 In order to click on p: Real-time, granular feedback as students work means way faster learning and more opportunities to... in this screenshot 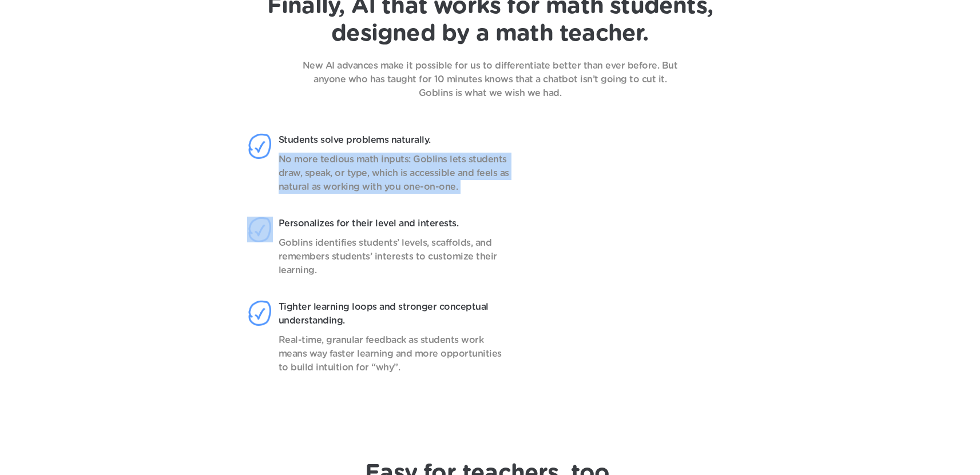, I will do `click(394, 354)`.